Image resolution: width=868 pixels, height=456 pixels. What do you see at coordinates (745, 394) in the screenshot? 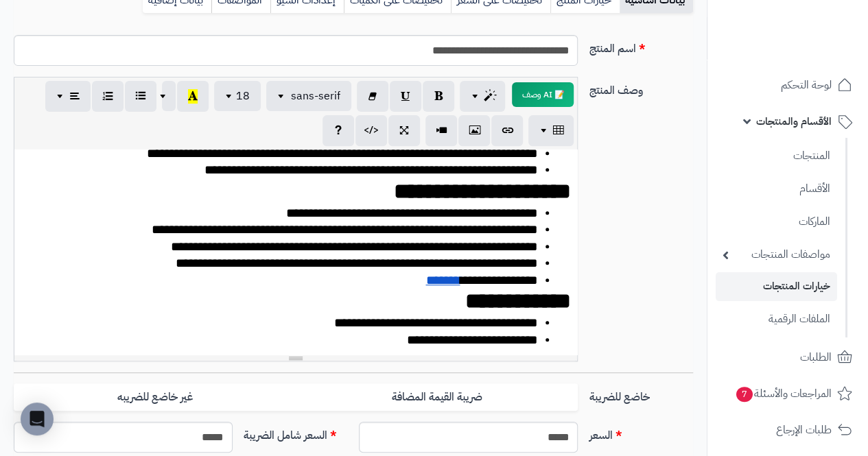
I see `span: 7` at bounding box center [745, 394].